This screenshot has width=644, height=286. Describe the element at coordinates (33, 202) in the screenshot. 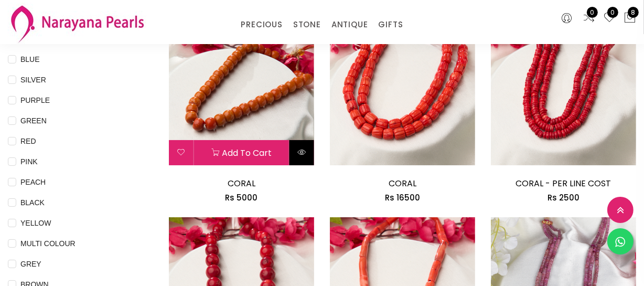

I see `span: BLACK` at that location.